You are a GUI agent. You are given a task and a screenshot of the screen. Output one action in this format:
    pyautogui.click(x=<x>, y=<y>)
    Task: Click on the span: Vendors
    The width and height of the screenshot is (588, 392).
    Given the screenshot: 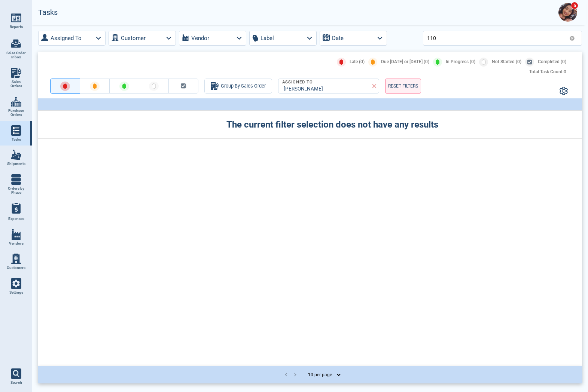 What is the action you would take?
    pyautogui.click(x=16, y=243)
    